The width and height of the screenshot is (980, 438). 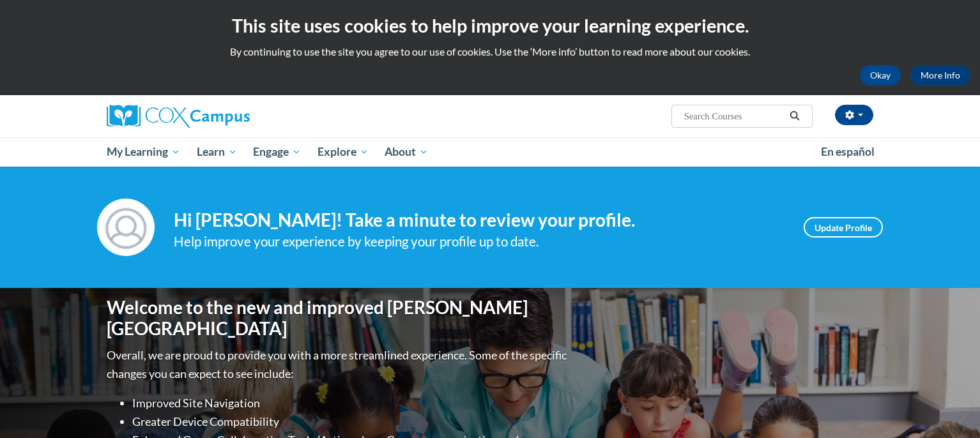 What do you see at coordinates (216, 152) in the screenshot?
I see `a: Learn` at bounding box center [216, 152].